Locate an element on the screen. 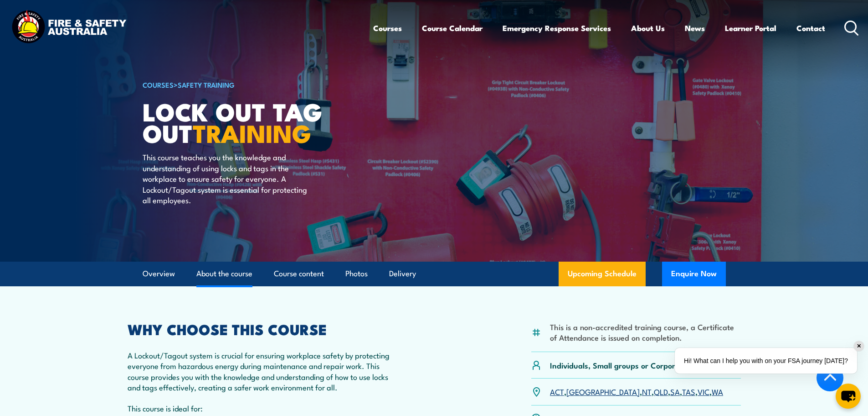  a: VIC is located at coordinates (704, 391).